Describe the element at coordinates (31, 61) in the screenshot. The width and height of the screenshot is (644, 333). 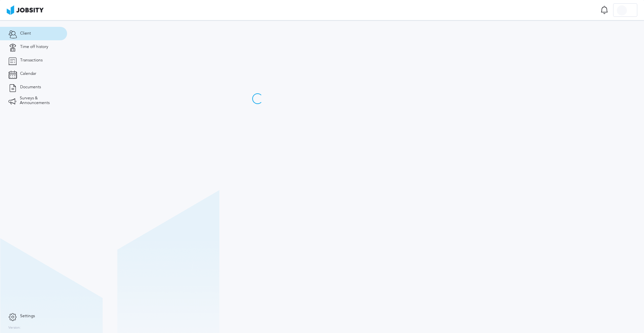
I see `span: Transactions` at that location.